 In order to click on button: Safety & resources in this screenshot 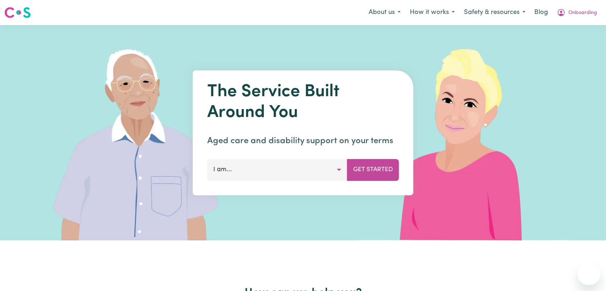, I will do `click(494, 13)`.